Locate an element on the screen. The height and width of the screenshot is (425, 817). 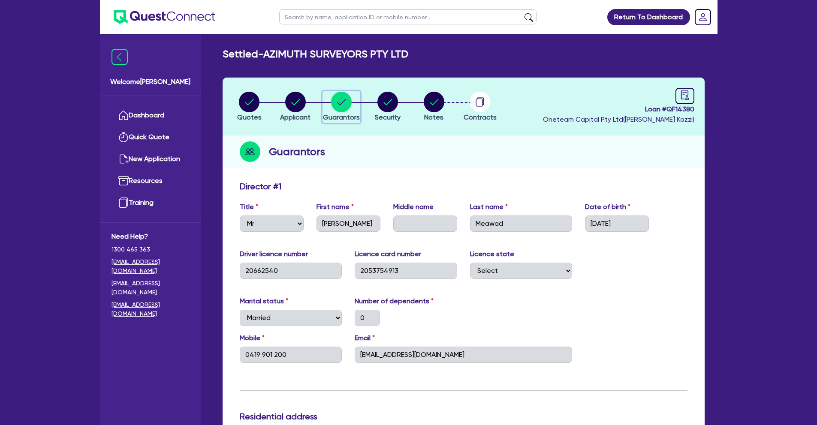
span: Notes is located at coordinates (433, 117).